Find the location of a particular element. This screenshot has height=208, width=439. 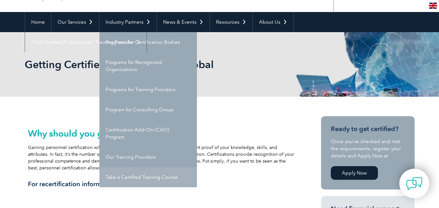

a: Home is located at coordinates (38, 22).